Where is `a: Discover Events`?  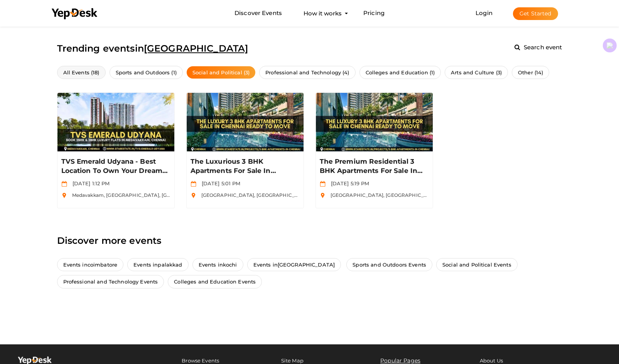 a: Discover Events is located at coordinates (258, 13).